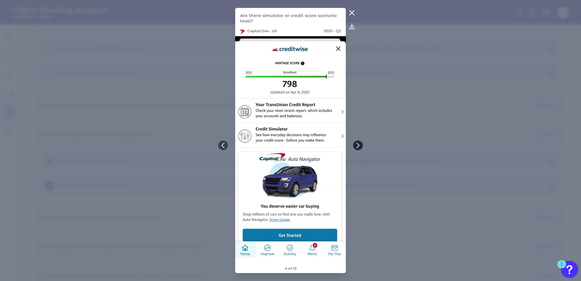  I want to click on p: Are there simulator or credit score scenario tools?, so click(290, 18).